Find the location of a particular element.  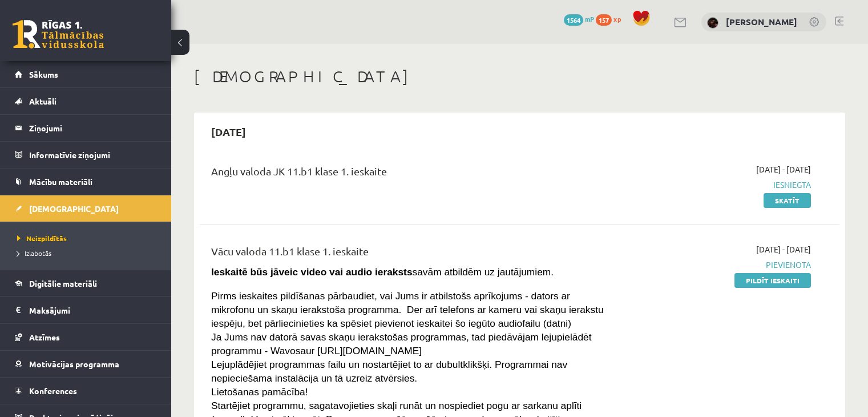

a: Pildīt ieskaiti is located at coordinates (773, 280).